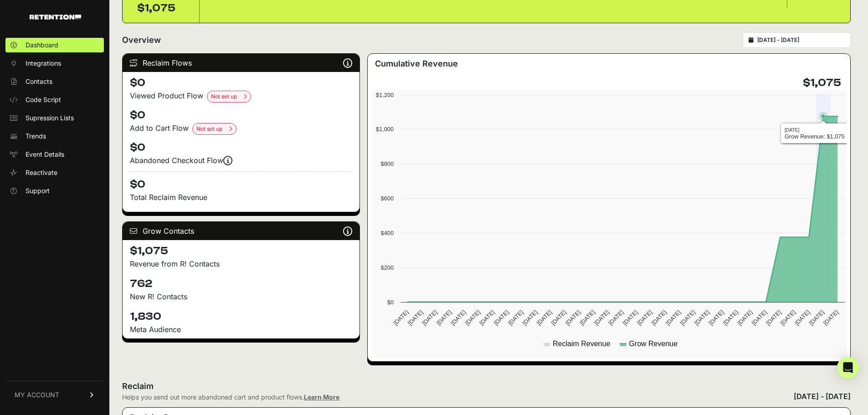 This screenshot has height=415, width=868. I want to click on div: $1,075, so click(160, 8).